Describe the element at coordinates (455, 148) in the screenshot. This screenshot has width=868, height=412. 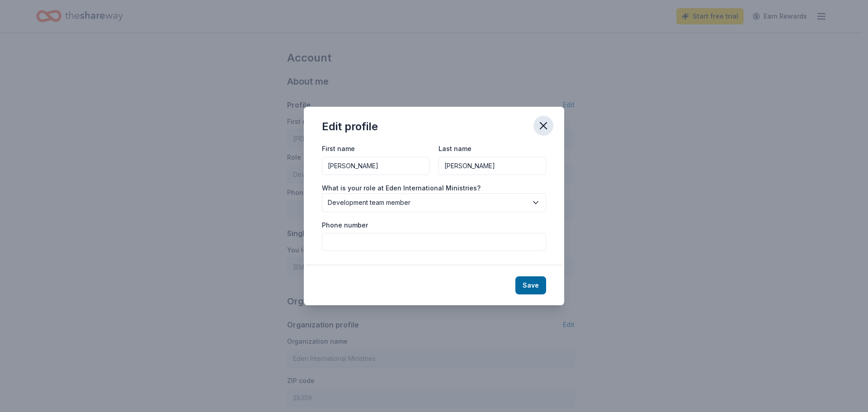
I see `label: Last name` at that location.